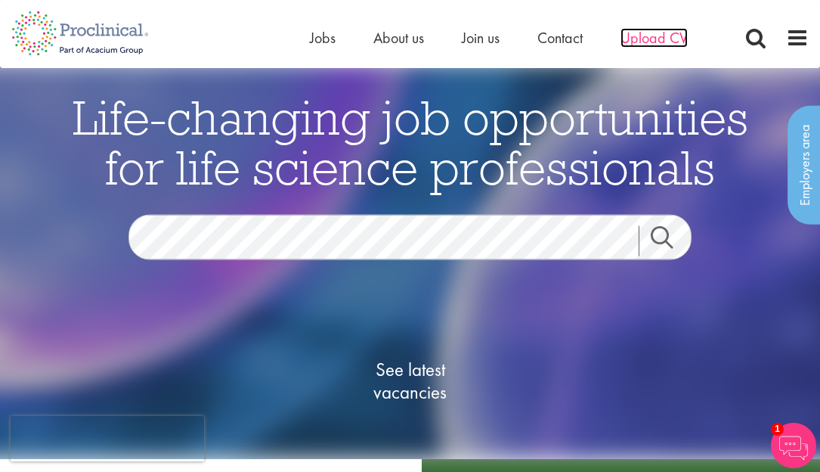  I want to click on a: About us, so click(398, 38).